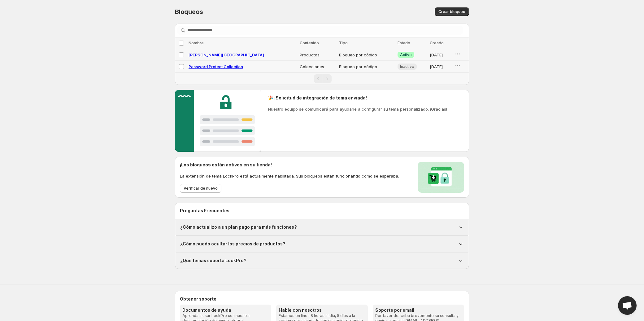  Describe the element at coordinates (289, 165) in the screenshot. I see `h2: ¡Los bloqueos están activos en su tienda!` at that location.